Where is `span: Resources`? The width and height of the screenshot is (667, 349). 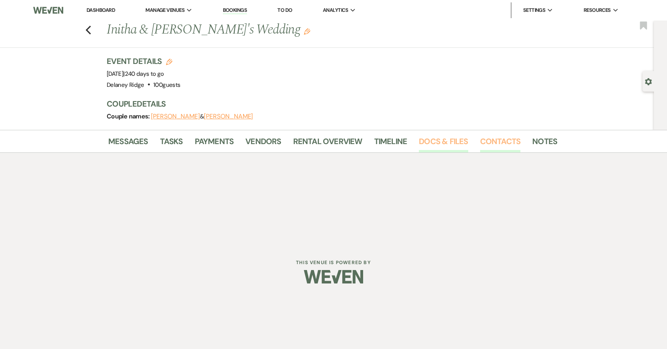
span: Resources is located at coordinates (597, 10).